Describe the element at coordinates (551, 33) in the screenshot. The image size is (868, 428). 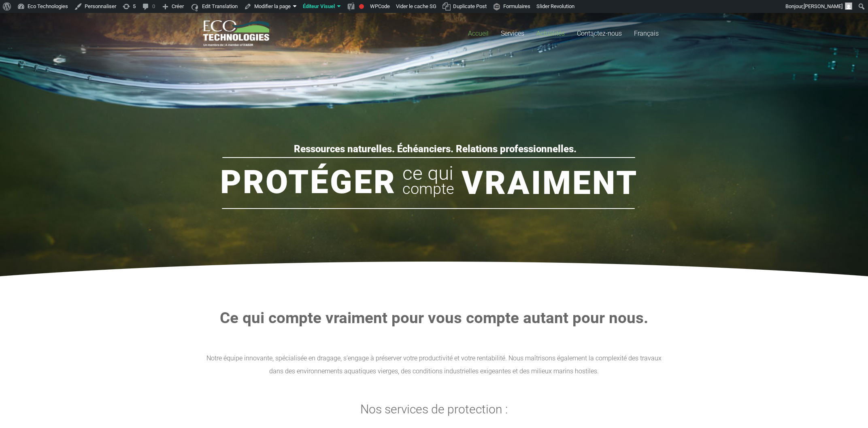
I see `a: Actualités` at that location.